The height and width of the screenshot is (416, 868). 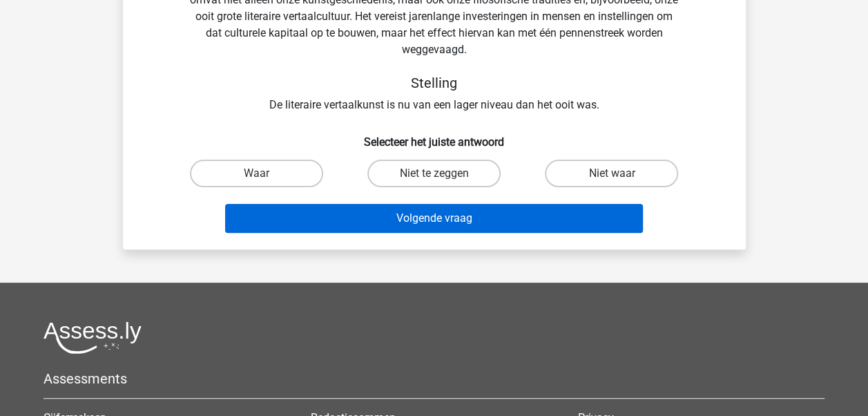 What do you see at coordinates (434, 173) in the screenshot?
I see `label: Niet te zeggen` at bounding box center [434, 173].